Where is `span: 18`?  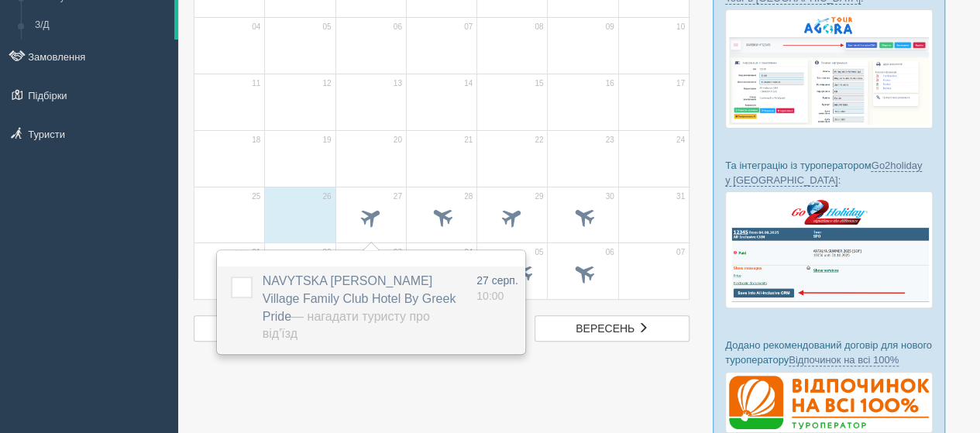
span: 18 is located at coordinates (256, 140).